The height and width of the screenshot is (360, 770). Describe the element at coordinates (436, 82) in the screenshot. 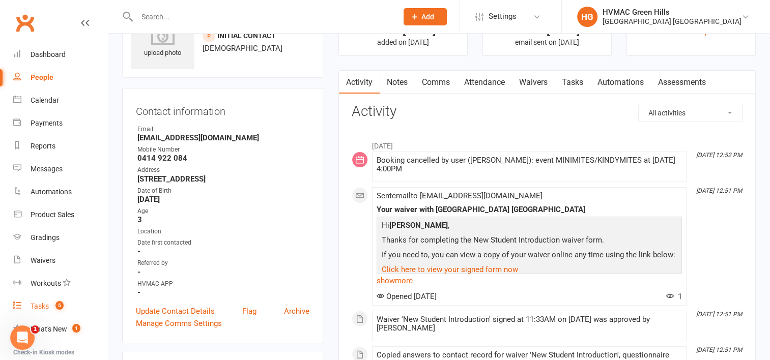

I see `a: Comms` at that location.